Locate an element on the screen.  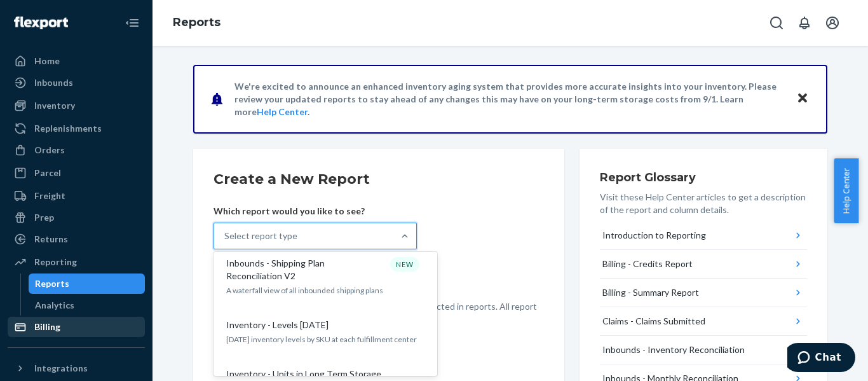
button: Open account menu is located at coordinates (832, 23).